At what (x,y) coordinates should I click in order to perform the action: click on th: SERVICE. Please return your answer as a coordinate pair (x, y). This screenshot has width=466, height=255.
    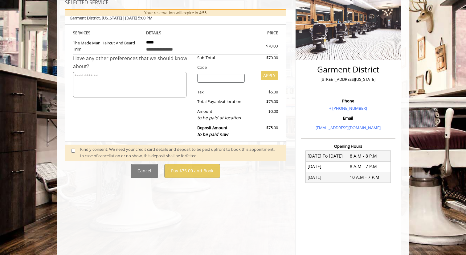
    Looking at the image, I should click on (107, 33).